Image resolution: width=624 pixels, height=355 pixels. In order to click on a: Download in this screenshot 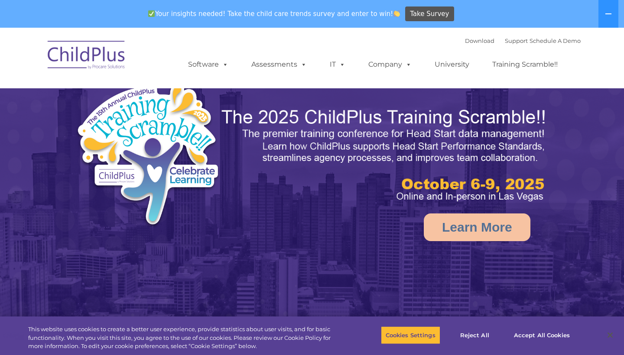, I will do `click(480, 41)`.